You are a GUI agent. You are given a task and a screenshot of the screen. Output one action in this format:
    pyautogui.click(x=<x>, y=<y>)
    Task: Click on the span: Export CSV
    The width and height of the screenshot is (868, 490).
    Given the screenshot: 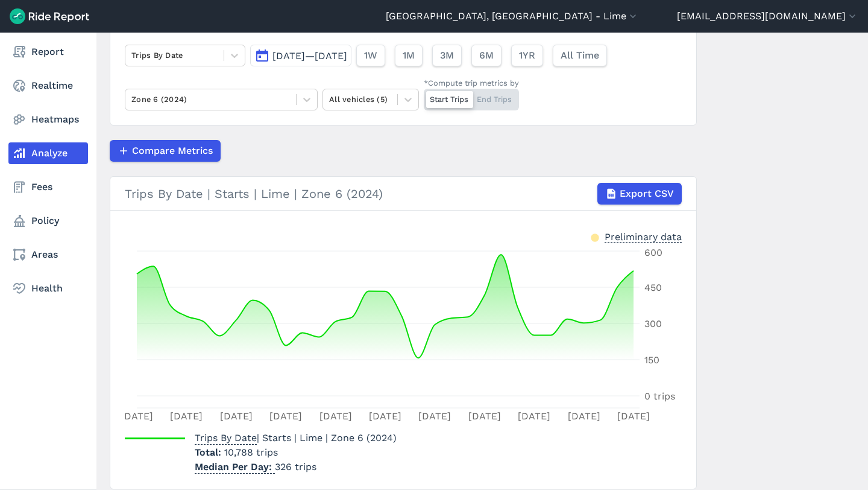 What is the action you would take?
    pyautogui.click(x=647, y=194)
    